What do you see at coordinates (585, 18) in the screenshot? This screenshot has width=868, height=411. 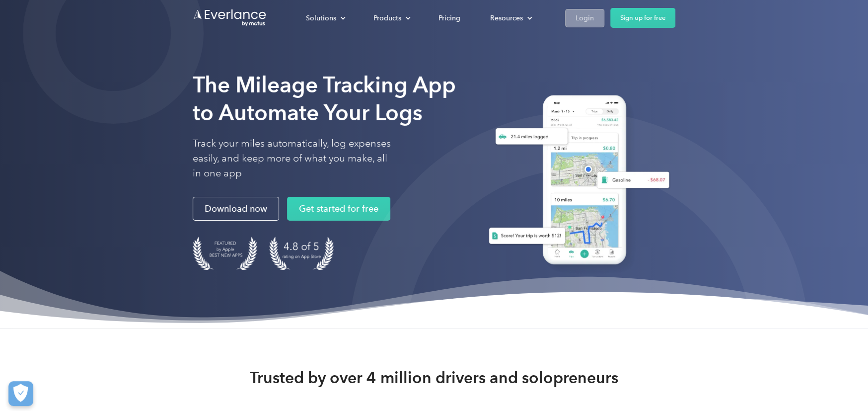 I see `a: Login` at bounding box center [585, 18].